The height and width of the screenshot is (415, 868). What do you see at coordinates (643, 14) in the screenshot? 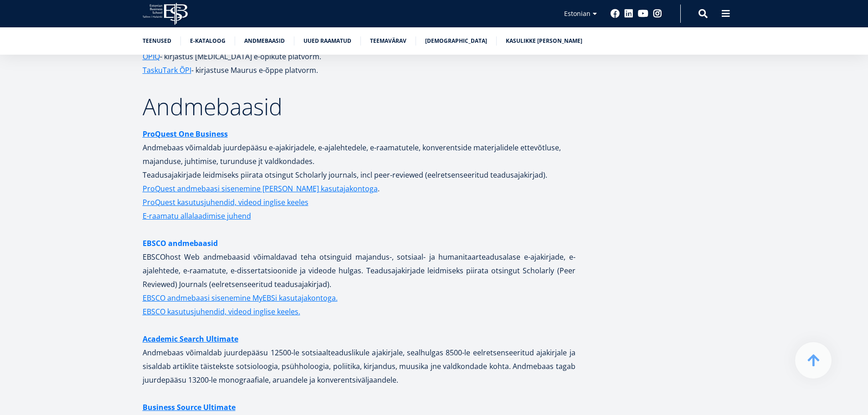
I see `a: Youtube` at bounding box center [643, 14].